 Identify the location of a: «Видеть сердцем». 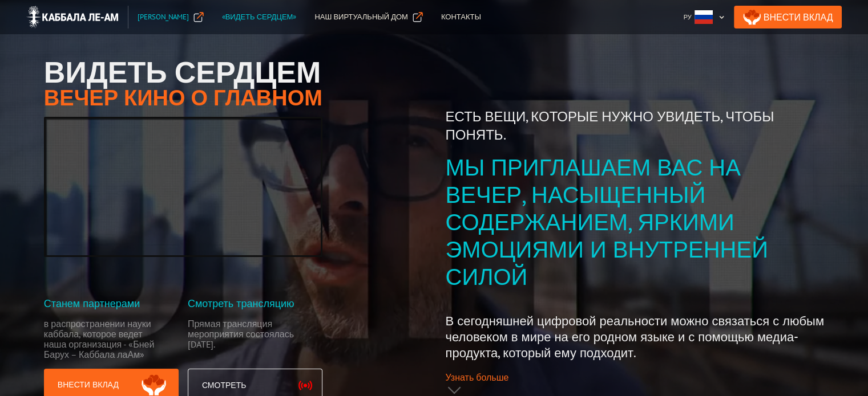
(259, 17).